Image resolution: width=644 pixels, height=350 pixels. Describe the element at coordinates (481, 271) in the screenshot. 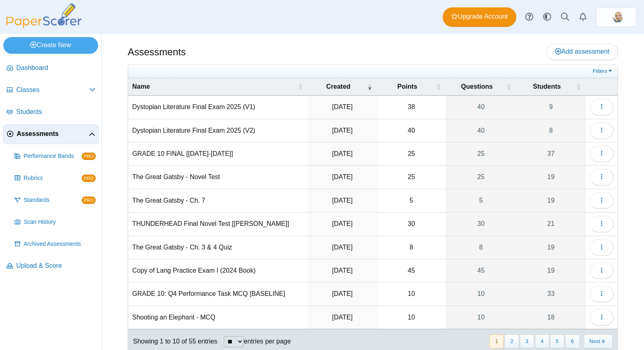

I see `a: 45` at that location.